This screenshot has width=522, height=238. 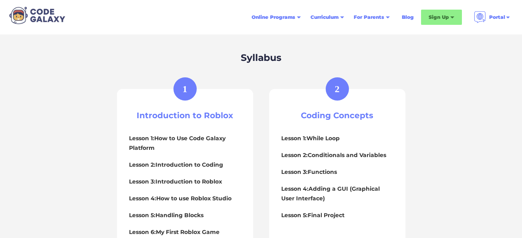 What do you see at coordinates (189, 181) in the screenshot?
I see `strong: Introduction to Roblox` at bounding box center [189, 181].